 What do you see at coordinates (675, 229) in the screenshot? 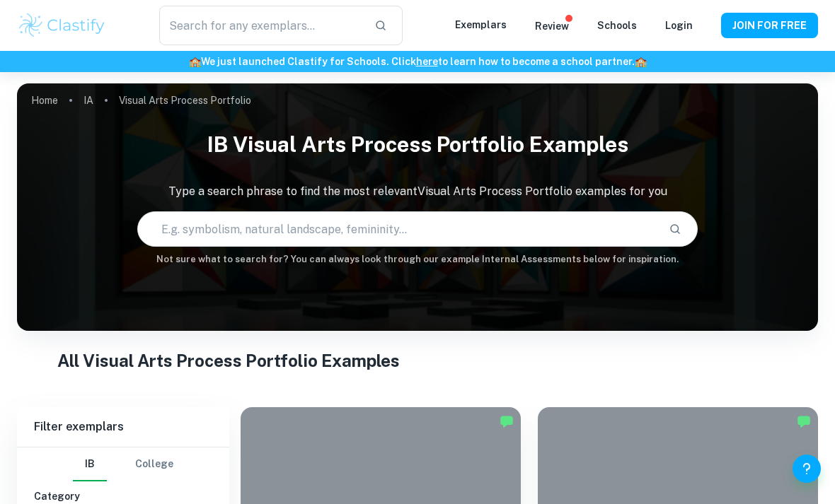
I see `button: Search` at bounding box center [675, 229].